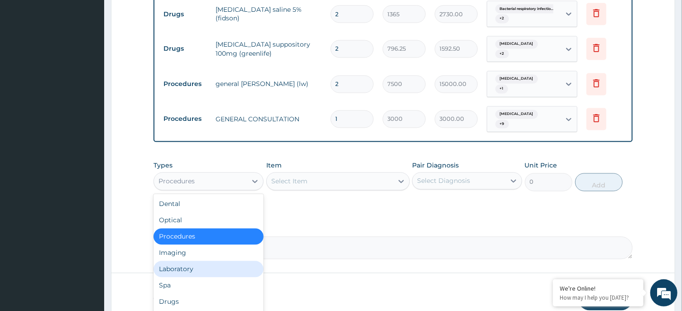 This screenshot has width=682, height=311. Describe the element at coordinates (208, 286) in the screenshot. I see `div: Spa` at that location.